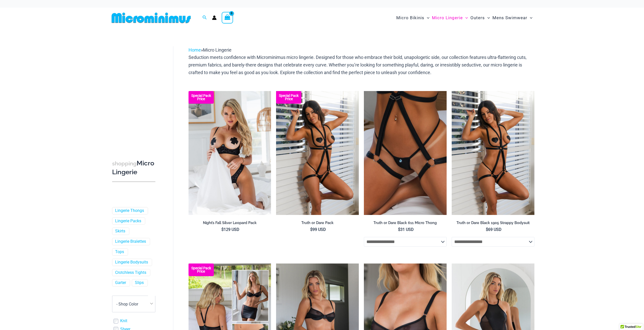 Image resolution: width=644 pixels, height=330 pixels. What do you see at coordinates (493, 223) in the screenshot?
I see `h2: Truth or Dare Black 1905 Strappy Bodysuit` at bounding box center [493, 223].